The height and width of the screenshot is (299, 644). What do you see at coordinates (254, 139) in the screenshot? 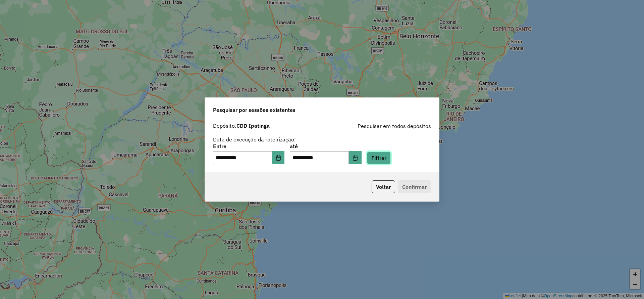
I see `label: Data de execução da roteirização:` at bounding box center [254, 139].